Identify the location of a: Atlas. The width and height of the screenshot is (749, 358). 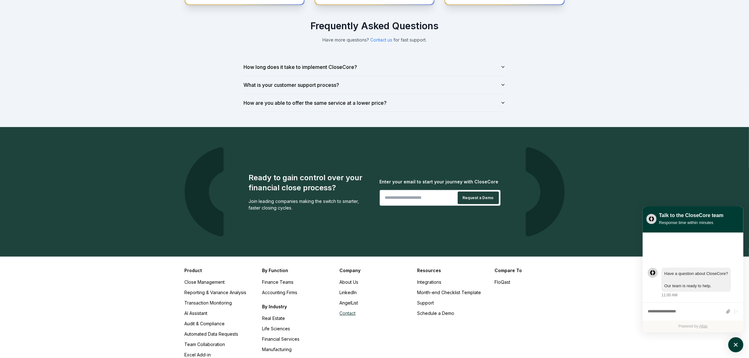
(703, 326).